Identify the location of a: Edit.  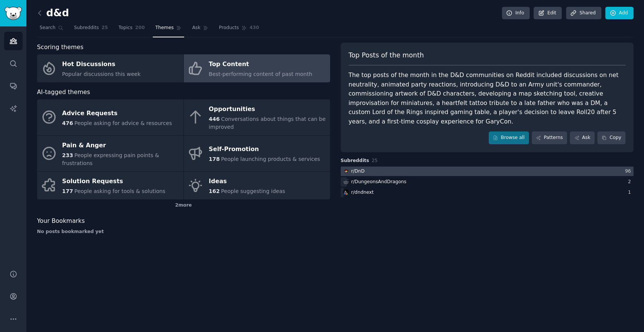
(547, 13).